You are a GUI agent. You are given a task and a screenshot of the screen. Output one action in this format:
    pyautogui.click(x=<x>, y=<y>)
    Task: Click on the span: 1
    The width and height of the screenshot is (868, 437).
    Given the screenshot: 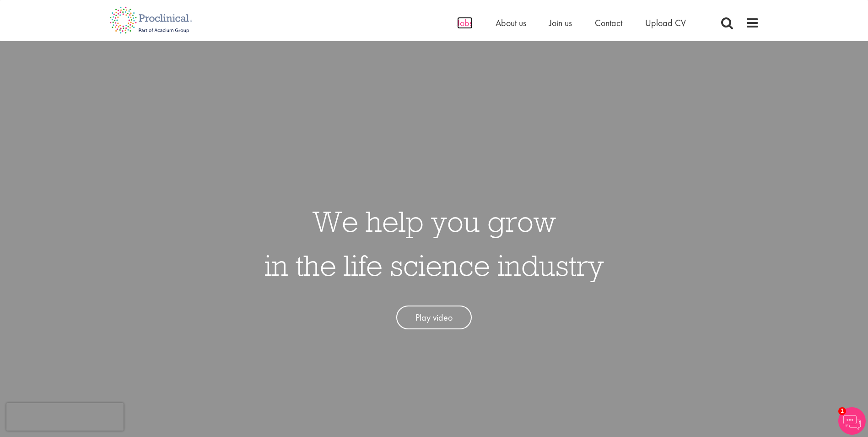 What is the action you would take?
    pyautogui.click(x=842, y=410)
    